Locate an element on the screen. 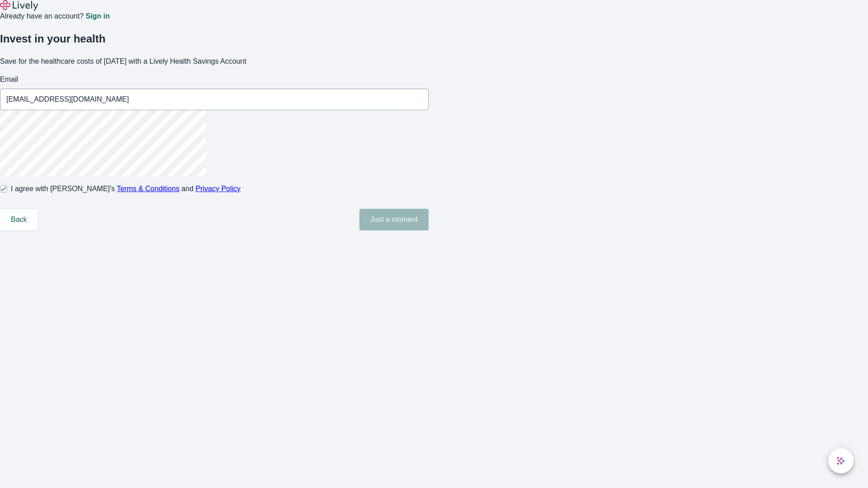 The height and width of the screenshot is (488, 868). a: Privacy Policy is located at coordinates (219, 188).